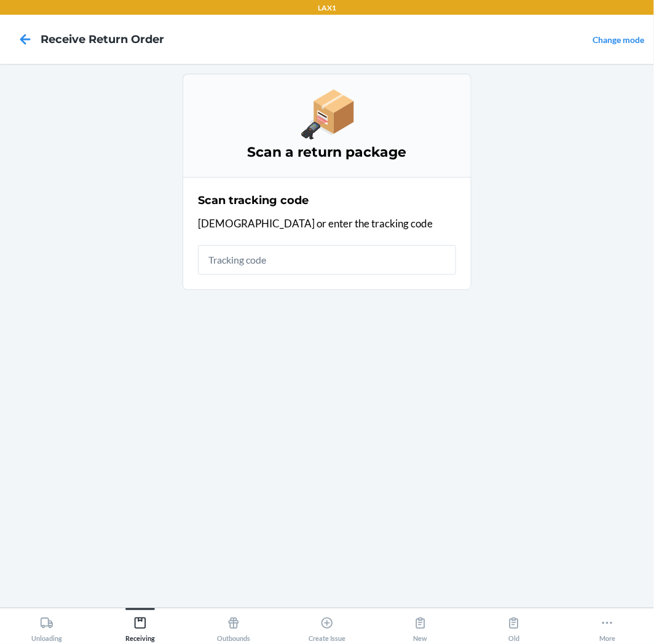 The height and width of the screenshot is (644, 654). Describe the element at coordinates (327, 8) in the screenshot. I see `p: LAX1` at that location.